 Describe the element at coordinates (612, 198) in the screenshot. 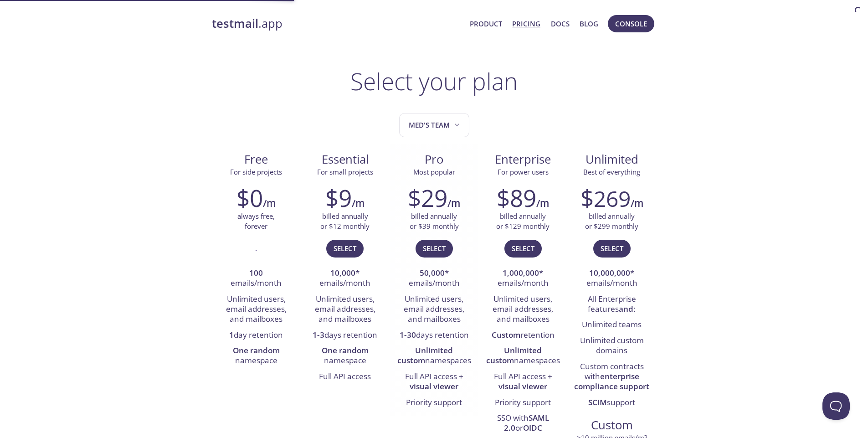

I see `span: 269` at that location.